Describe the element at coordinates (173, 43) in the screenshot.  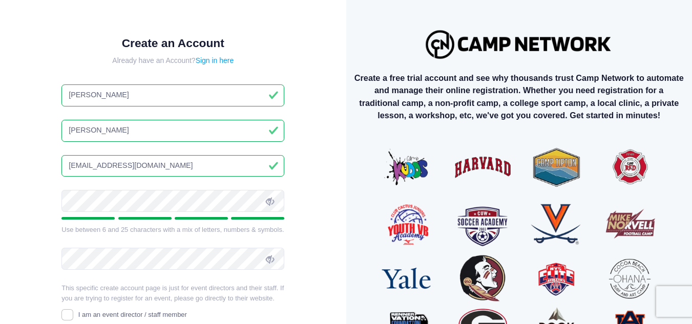
I see `h1: Create an Account` at that location.